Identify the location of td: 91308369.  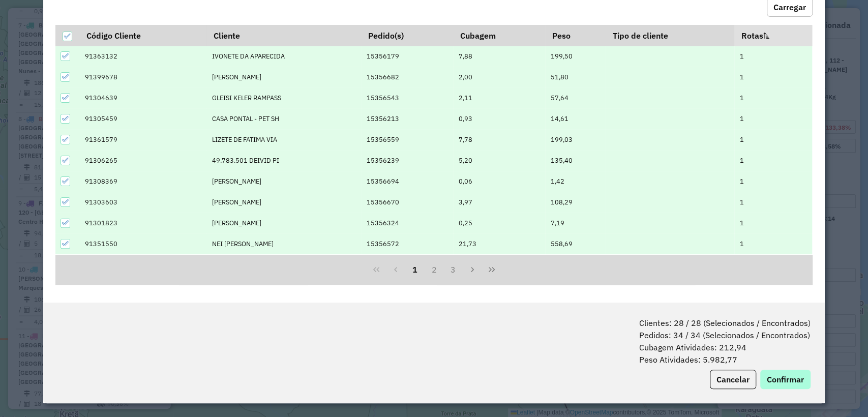
(143, 181).